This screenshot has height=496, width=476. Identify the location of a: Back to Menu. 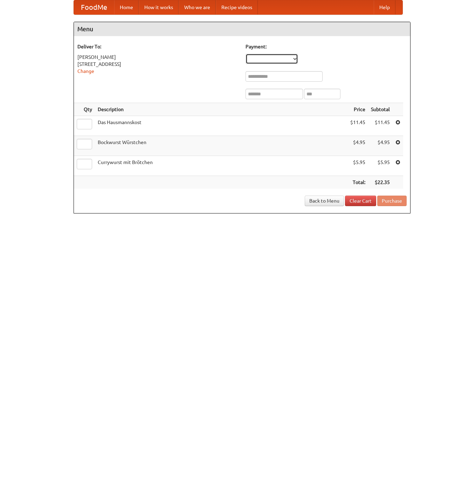
(324, 201).